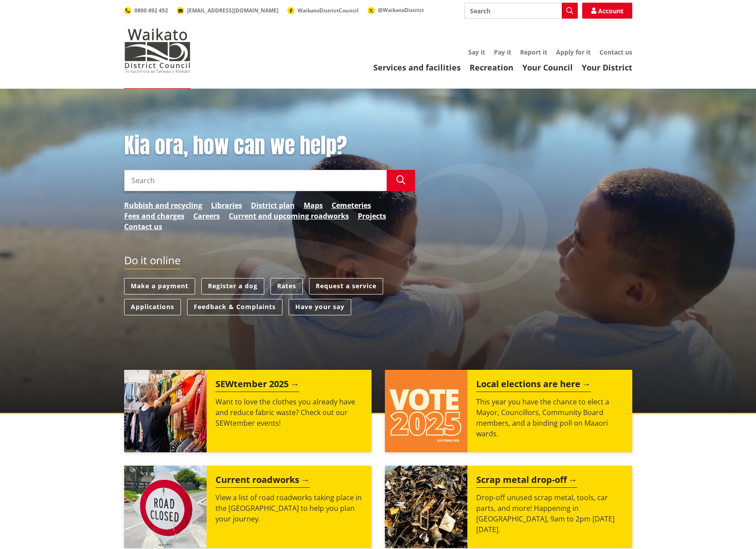 The image size is (756, 549). I want to click on a: Make a payment, so click(159, 286).